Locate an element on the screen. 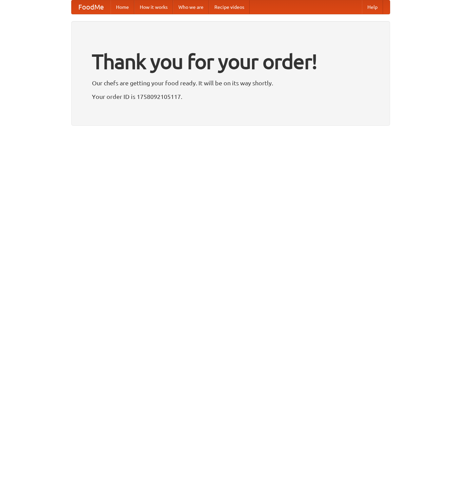  p: Your order ID is 1758092105117. is located at coordinates (231, 96).